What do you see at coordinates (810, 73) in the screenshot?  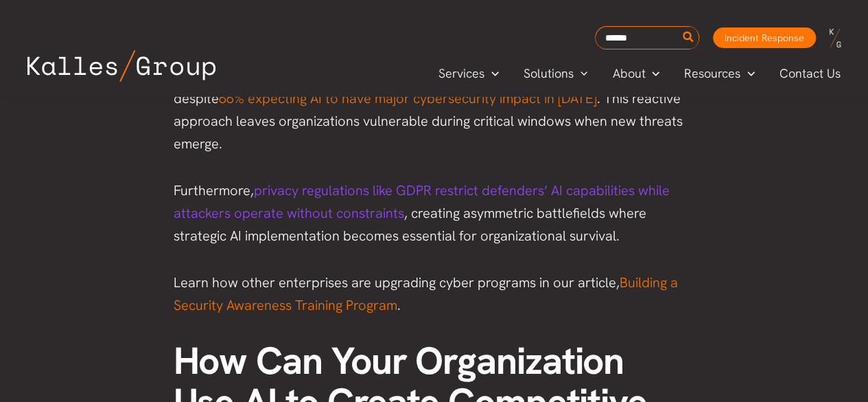 I see `a: Contact Us` at bounding box center [810, 73].